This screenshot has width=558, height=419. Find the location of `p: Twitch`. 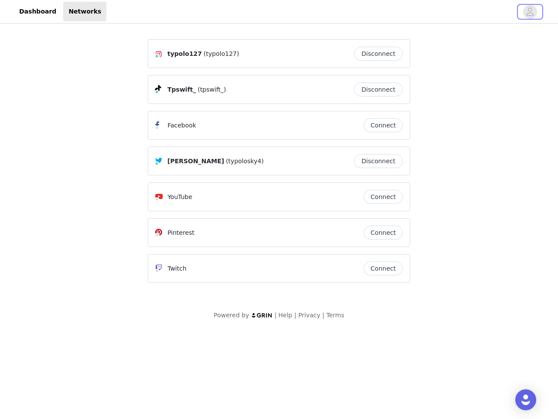

p: Twitch is located at coordinates (177, 268).